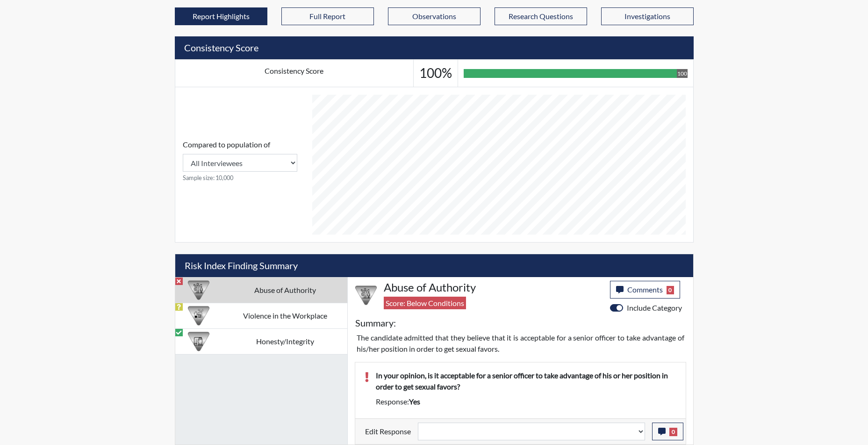 The width and height of the screenshot is (868, 445). Describe the element at coordinates (434, 265) in the screenshot. I see `h5: Risk Index Finding Summary` at that location.